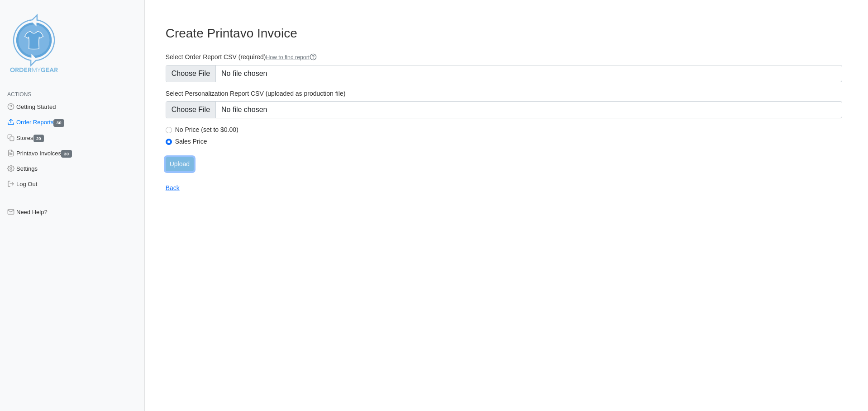 The image size is (868, 411). What do you see at coordinates (503, 57) in the screenshot?
I see `label: Select Order Report CSV (required)` at bounding box center [503, 57].